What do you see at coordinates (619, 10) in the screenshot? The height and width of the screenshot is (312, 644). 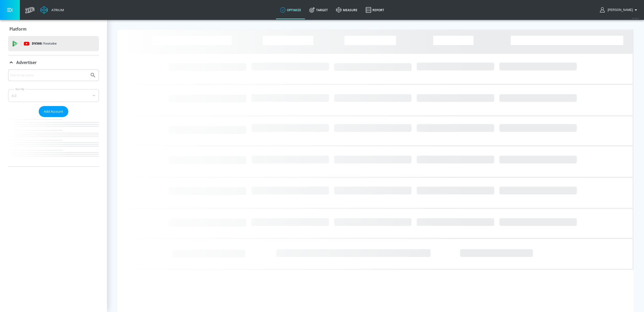 I see `span: login as: samantha.yip@zefr.com` at bounding box center [619, 10].